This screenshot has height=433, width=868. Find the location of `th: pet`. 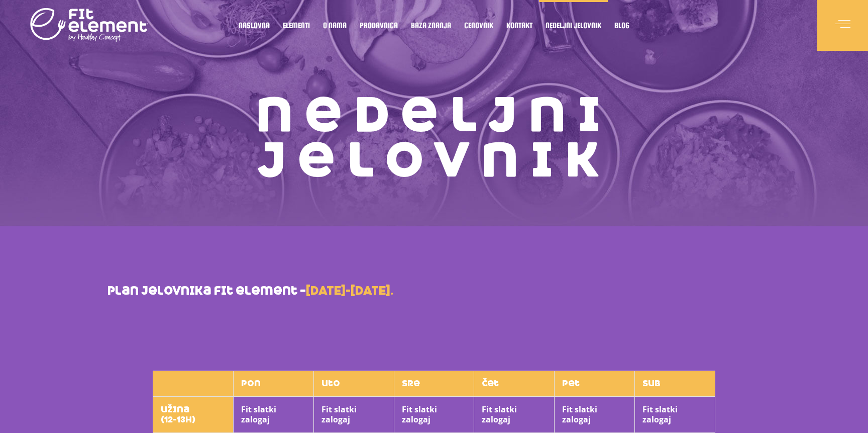

th: pet is located at coordinates (595, 383).